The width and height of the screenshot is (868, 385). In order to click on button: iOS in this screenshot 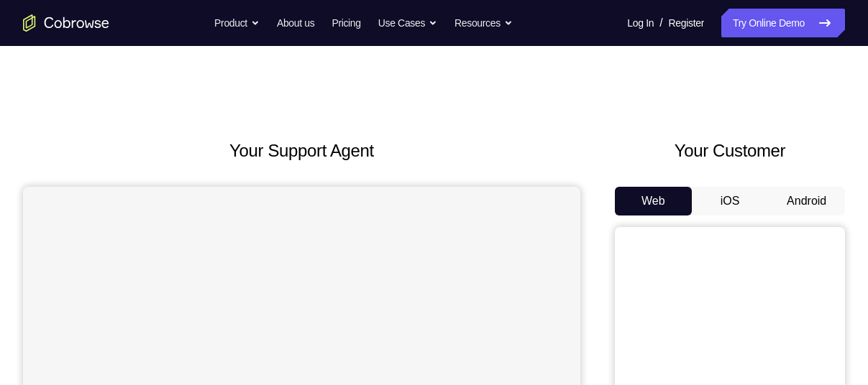, I will do `click(730, 201)`.